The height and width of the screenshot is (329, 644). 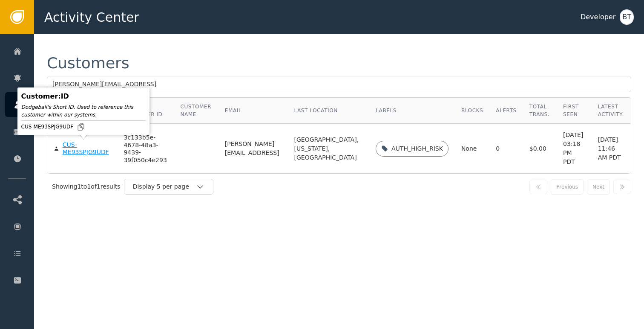 What do you see at coordinates (88, 63) in the screenshot?
I see `div: Customers` at bounding box center [88, 63].